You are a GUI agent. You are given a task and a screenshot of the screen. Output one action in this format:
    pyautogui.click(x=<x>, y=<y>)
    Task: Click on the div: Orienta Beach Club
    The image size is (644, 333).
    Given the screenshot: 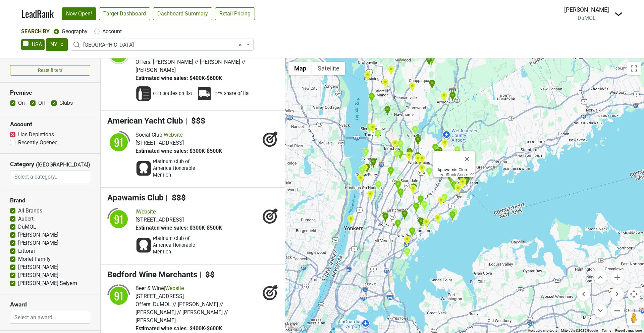 What is the action you would take?
    pyautogui.click(x=437, y=220)
    